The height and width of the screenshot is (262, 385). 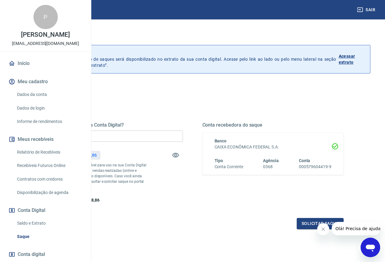 I want to click on button: Solicitar saque, so click(x=320, y=224).